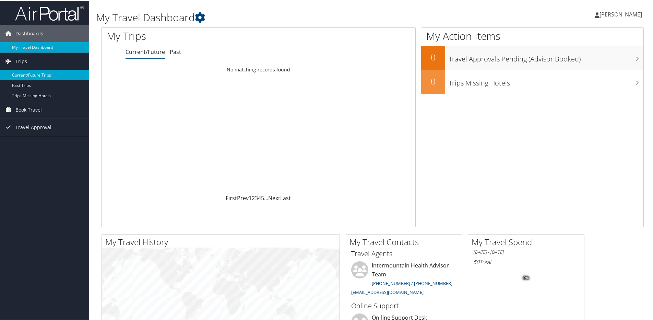  Describe the element at coordinates (546, 57) in the screenshot. I see `h3: Travel Approvals Pending (Advisor Booked)` at that location.